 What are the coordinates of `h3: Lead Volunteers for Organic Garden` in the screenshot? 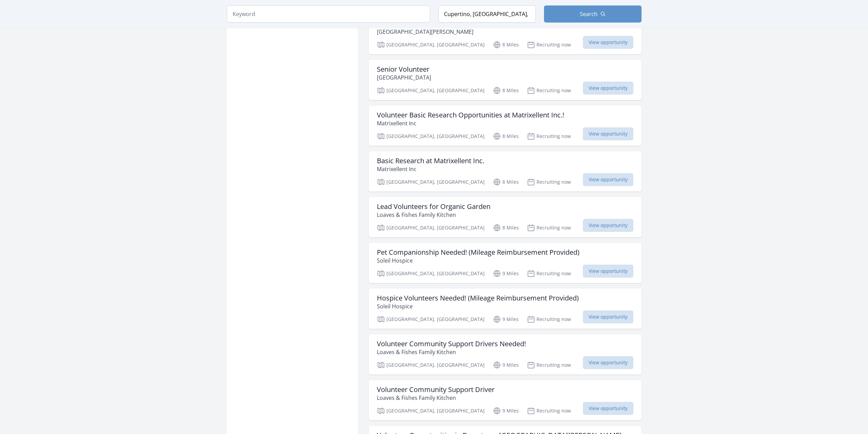 It's located at (434, 206).